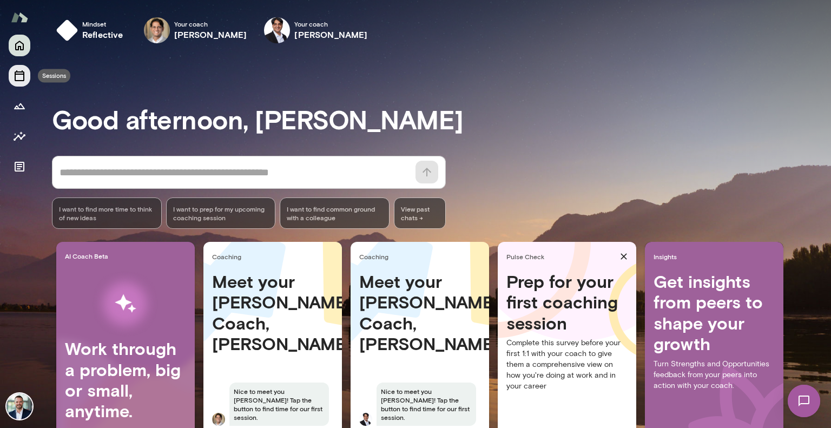  Describe the element at coordinates (128, 256) in the screenshot. I see `span: AI Coach Beta` at that location.